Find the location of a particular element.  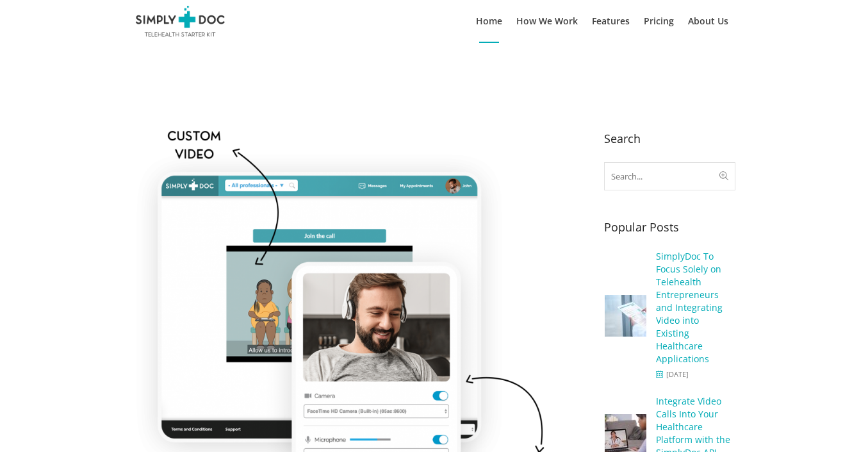

span: How We Work is located at coordinates (547, 20).